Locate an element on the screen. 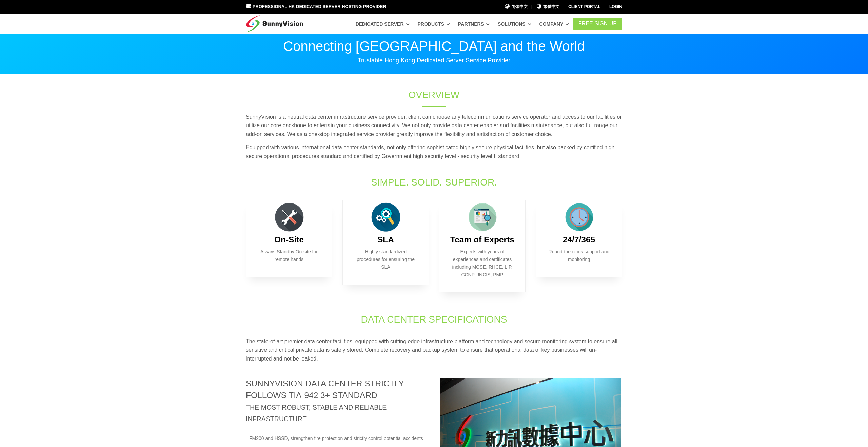 Image resolution: width=868 pixels, height=447 pixels. p: SunnyVision is a neutral data center infrastructure service provider, client can choose any telec... is located at coordinates (434, 126).